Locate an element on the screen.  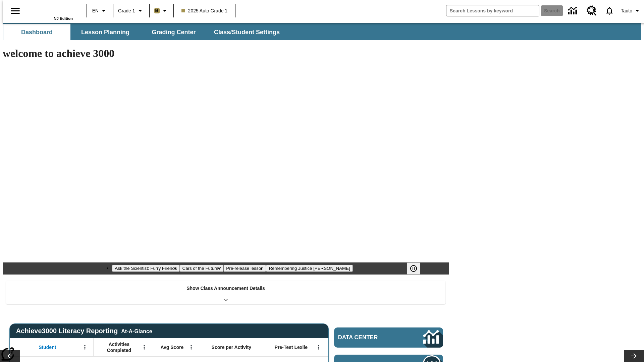
p: Show Class Announcement Details is located at coordinates (226, 288).